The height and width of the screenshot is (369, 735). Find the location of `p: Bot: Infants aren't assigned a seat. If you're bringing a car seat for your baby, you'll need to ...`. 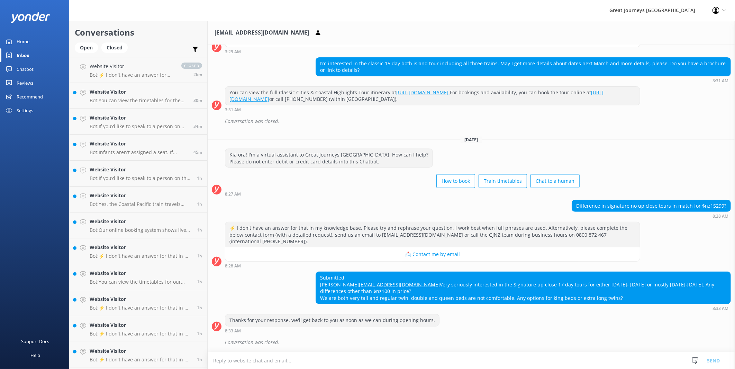

p: Bot: Infants aren't assigned a seat. If you're bringing a car seat for your baby, you'll need to ... is located at coordinates (139, 153).